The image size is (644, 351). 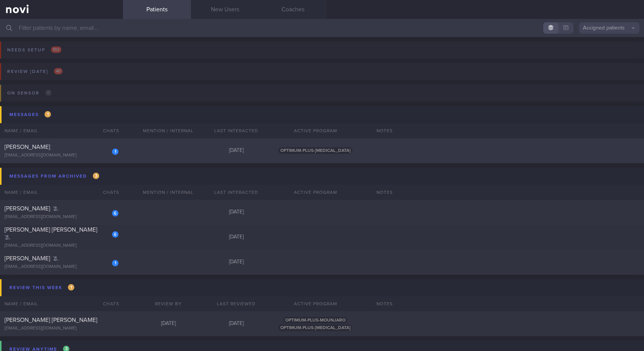 What do you see at coordinates (315, 320) in the screenshot?
I see `span: OPTIMUM-PLUS-MOUNJARO` at bounding box center [315, 320].